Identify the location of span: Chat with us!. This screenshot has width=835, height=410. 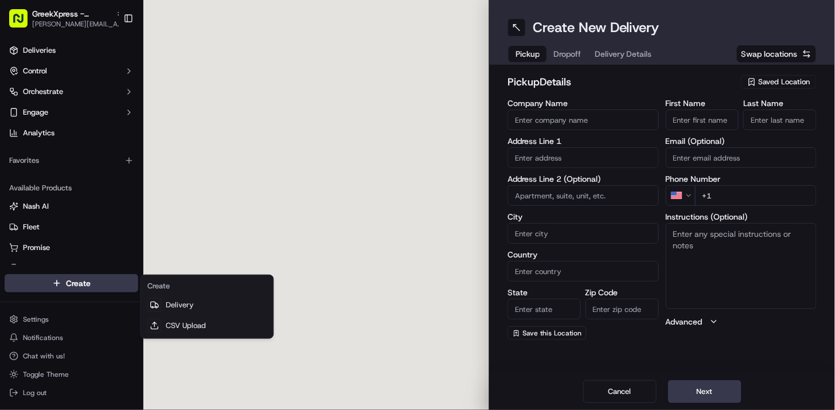
(44, 356).